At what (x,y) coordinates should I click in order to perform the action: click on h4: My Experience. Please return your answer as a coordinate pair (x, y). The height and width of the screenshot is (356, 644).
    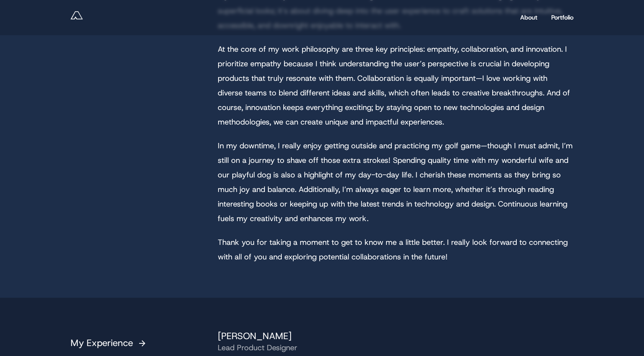
    Looking at the image, I should click on (108, 343).